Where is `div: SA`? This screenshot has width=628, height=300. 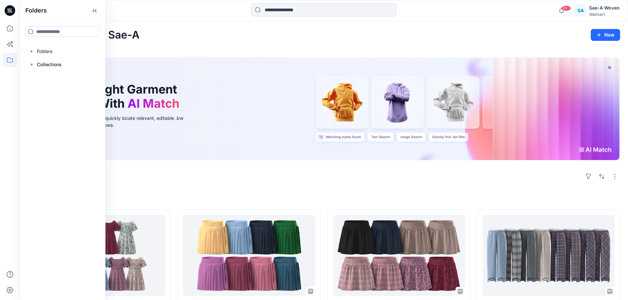 div: SA is located at coordinates (580, 11).